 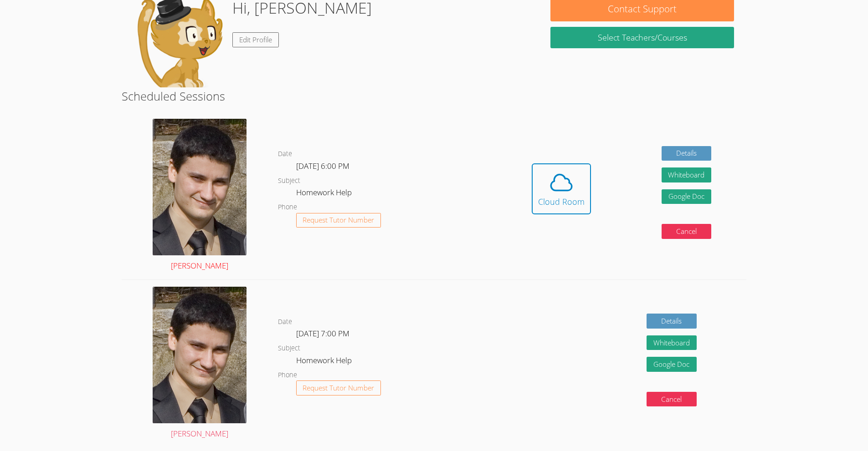 I want to click on a: Edit Profile, so click(x=256, y=40).